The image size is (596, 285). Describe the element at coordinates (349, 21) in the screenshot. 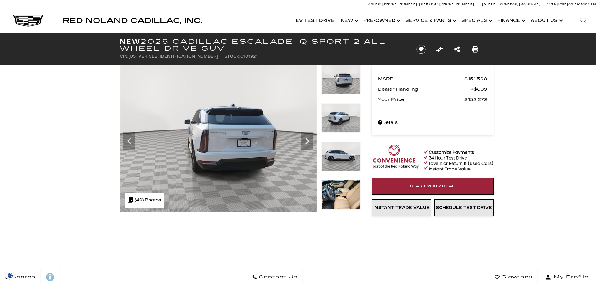

I see `a: New` at that location.